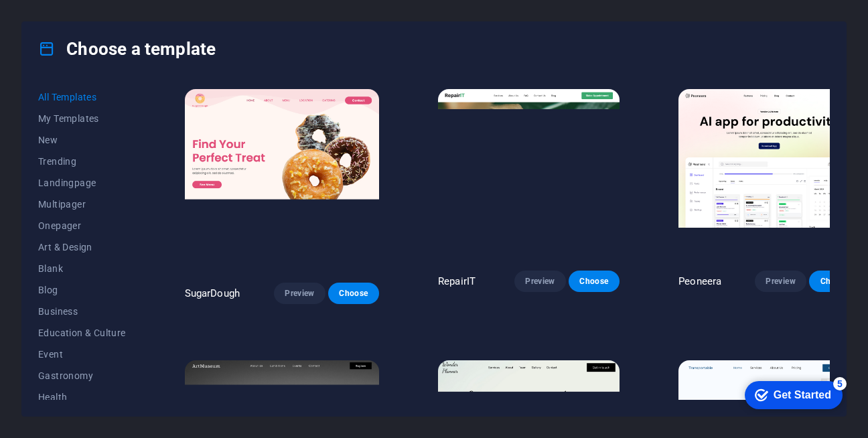  What do you see at coordinates (82, 161) in the screenshot?
I see `button: Trending` at bounding box center [82, 161].